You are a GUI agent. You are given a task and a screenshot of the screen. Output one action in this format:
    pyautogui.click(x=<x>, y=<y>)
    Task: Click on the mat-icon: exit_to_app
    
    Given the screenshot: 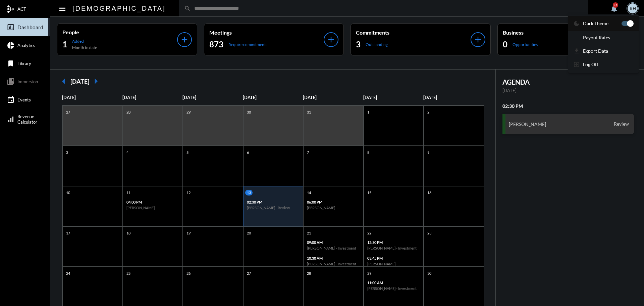 What is the action you would take?
    pyautogui.click(x=577, y=65)
    